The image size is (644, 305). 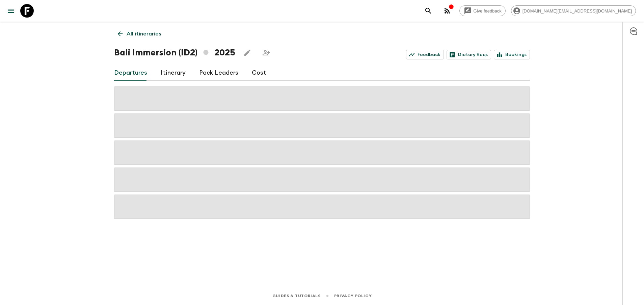 What do you see at coordinates (174, 73) in the screenshot?
I see `a: Itinerary` at bounding box center [174, 73].